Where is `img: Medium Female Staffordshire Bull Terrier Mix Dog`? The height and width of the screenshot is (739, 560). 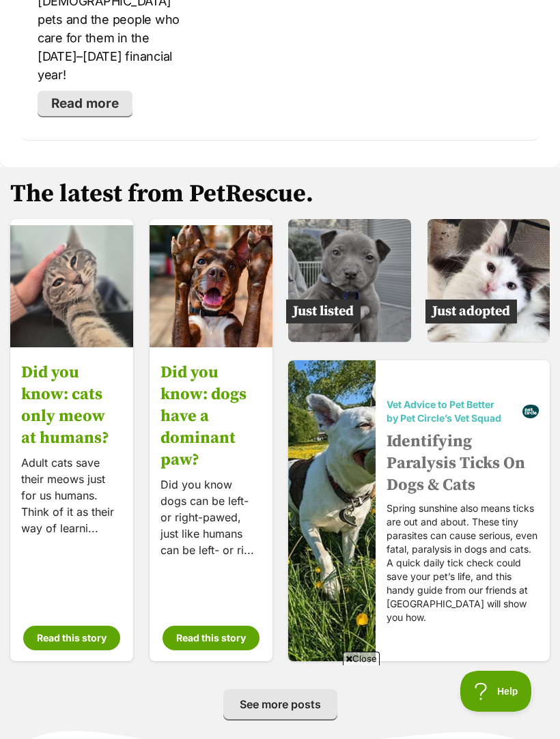
img: Medium Female Staffordshire Bull Terrier Mix Dog is located at coordinates (349, 281).